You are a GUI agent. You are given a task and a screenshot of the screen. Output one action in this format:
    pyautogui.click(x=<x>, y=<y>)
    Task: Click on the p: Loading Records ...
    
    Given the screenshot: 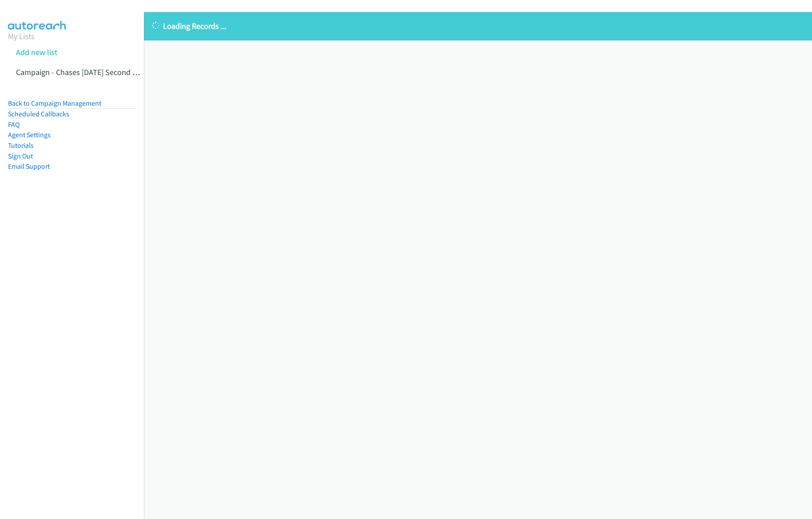 What is the action you would take?
    pyautogui.click(x=478, y=25)
    